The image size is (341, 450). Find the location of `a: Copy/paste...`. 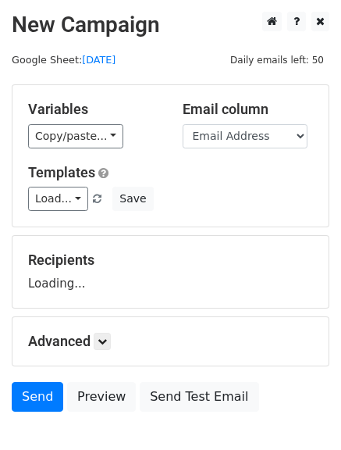

a: Copy/paste... is located at coordinates (76, 136).